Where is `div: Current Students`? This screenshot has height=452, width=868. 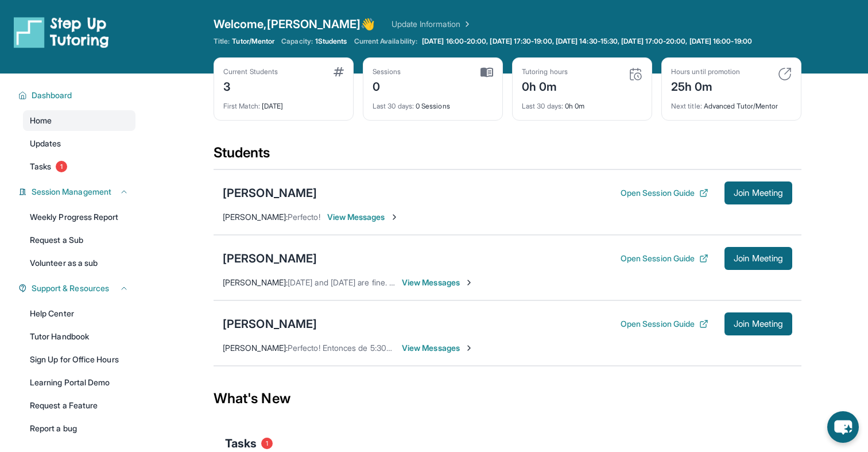 div: Current Students is located at coordinates (250, 72).